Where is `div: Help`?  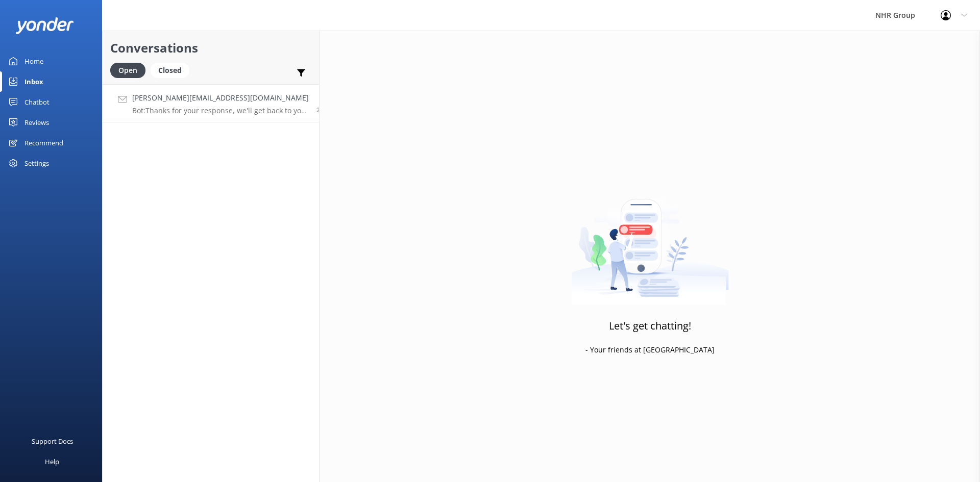 div: Help is located at coordinates (52, 462).